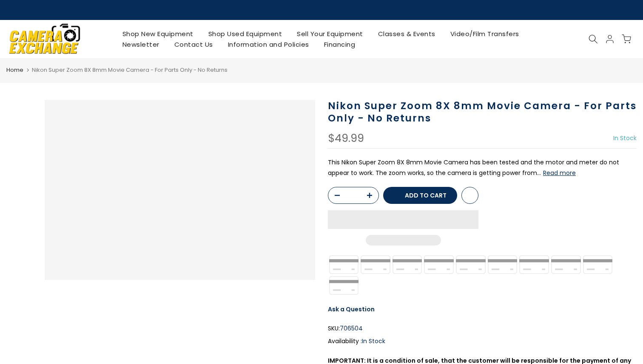  I want to click on img: visa, so click(343, 285).